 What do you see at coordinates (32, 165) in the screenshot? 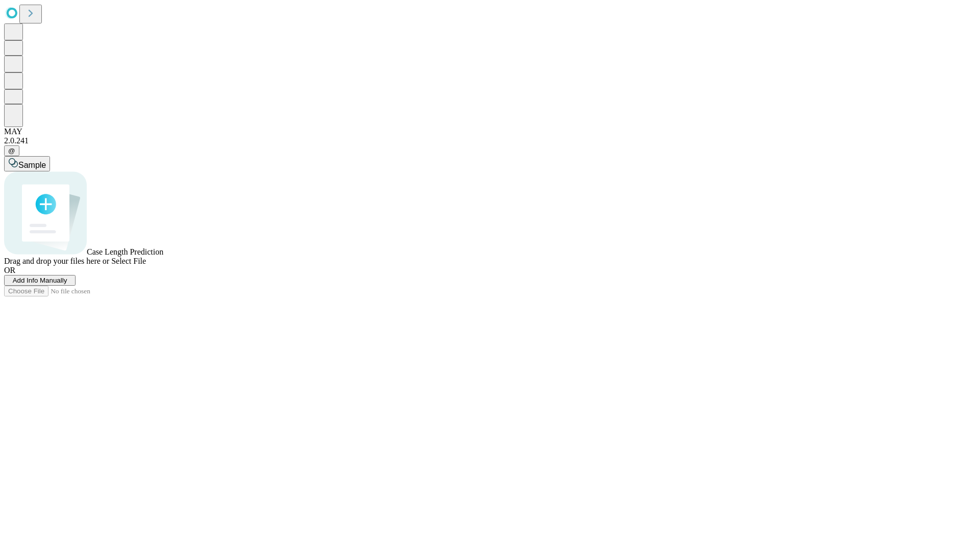
I see `span: Sample` at bounding box center [32, 165].